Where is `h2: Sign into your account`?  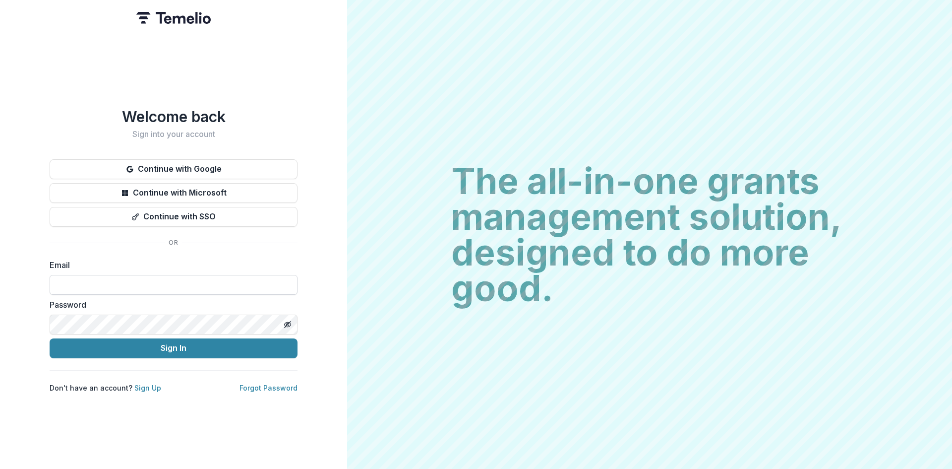
h2: Sign into your account is located at coordinates (174, 134).